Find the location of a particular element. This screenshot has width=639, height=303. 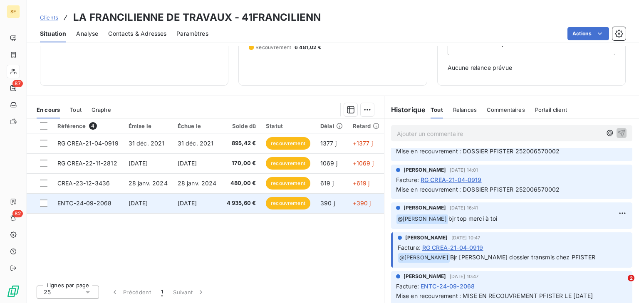

span: +390 j is located at coordinates (362, 203).